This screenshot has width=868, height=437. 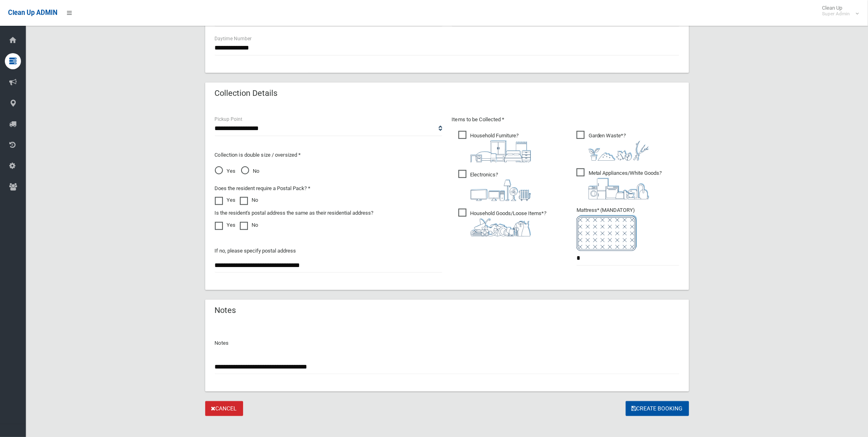 I want to click on img: e7408bece873d2c1783593a074e5cb2f.png, so click(x=607, y=233).